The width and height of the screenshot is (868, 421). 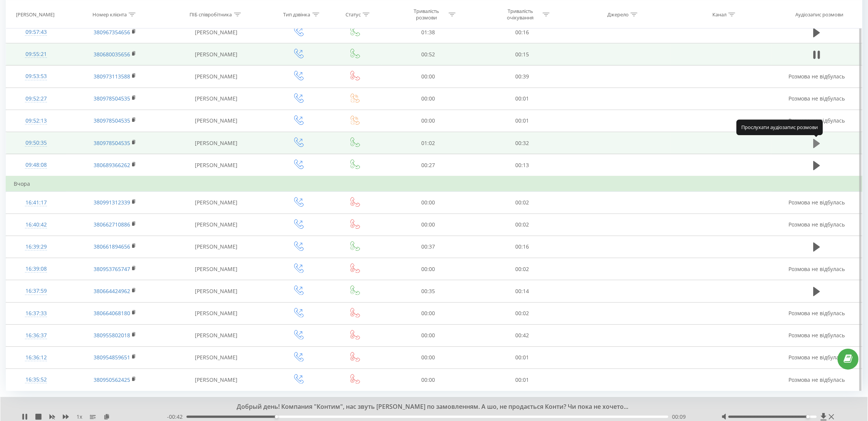 I want to click on div: Статус, so click(x=353, y=14).